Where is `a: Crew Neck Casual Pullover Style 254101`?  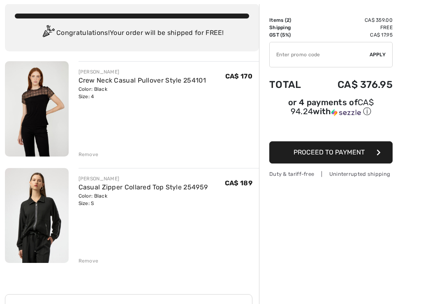 a: Crew Neck Casual Pullover Style 254101 is located at coordinates (142, 80).